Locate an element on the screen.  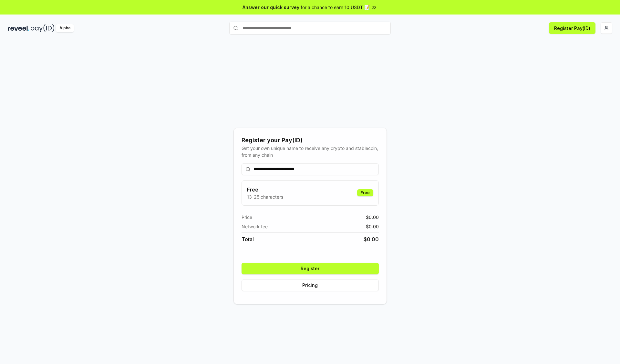
span: Total is located at coordinates (247, 239).